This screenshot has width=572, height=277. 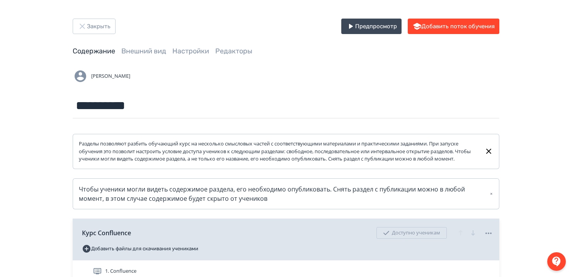 What do you see at coordinates (278, 151) in the screenshot?
I see `div: Разделы позволяют разбить обучающий курс на несколько смысловых частей с соответствующими материа...` at bounding box center [278, 151].